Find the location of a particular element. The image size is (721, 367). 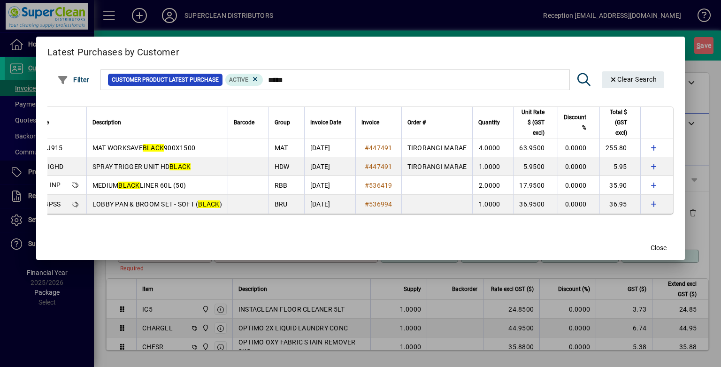

span: MAT is located at coordinates (281, 148).